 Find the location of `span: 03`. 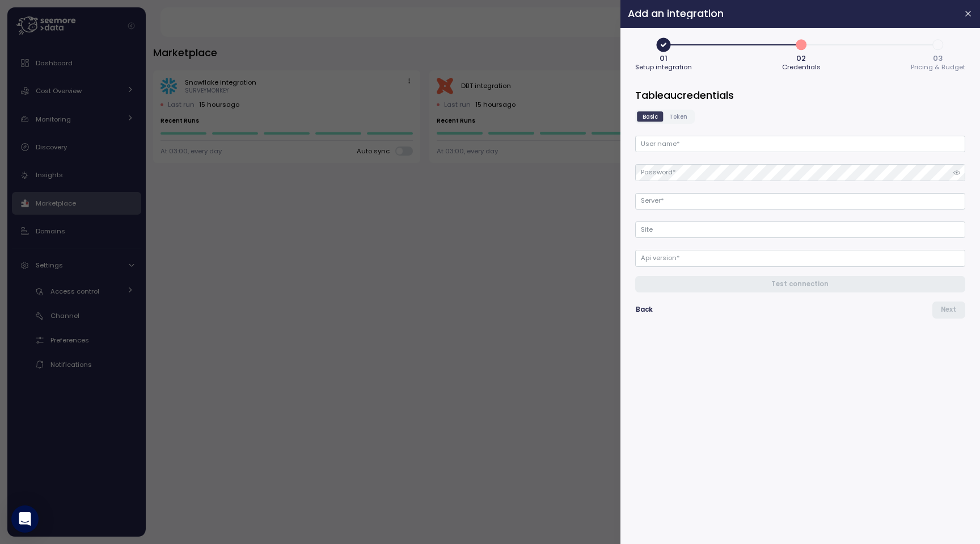

span: 03 is located at coordinates (938, 58).